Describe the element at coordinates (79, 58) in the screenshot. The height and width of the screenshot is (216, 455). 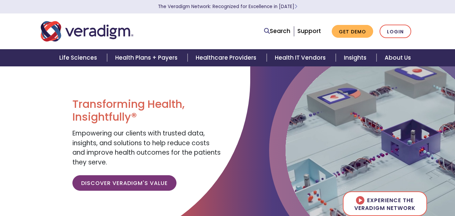
I see `a: Life Sciences` at that location.